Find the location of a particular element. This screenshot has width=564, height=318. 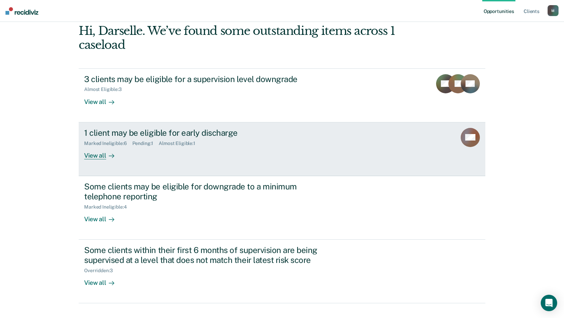

div: 3 clients may be eligible for a supervision level downgrade is located at coordinates (204, 79).